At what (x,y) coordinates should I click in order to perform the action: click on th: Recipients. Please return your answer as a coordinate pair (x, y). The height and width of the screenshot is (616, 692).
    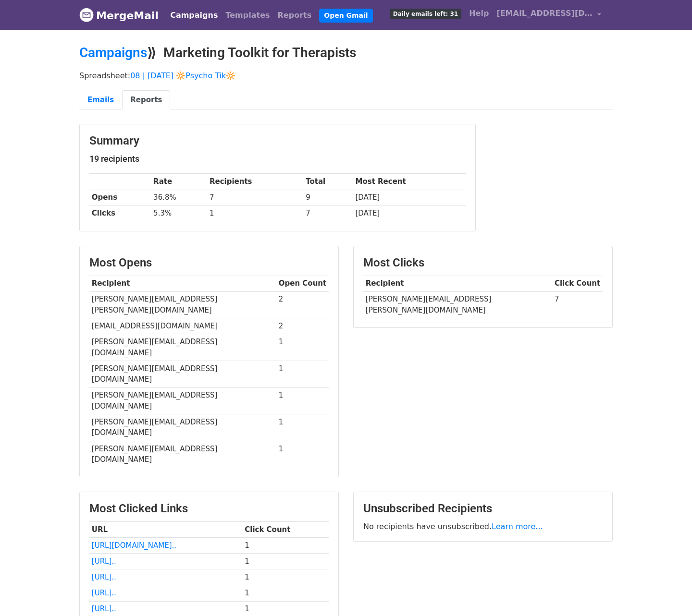
    Looking at the image, I should click on (255, 181).